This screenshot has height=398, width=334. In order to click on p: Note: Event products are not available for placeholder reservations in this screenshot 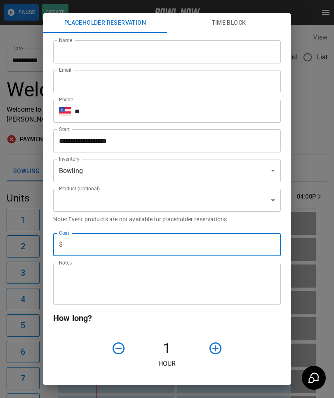, I will do `click(167, 219)`.